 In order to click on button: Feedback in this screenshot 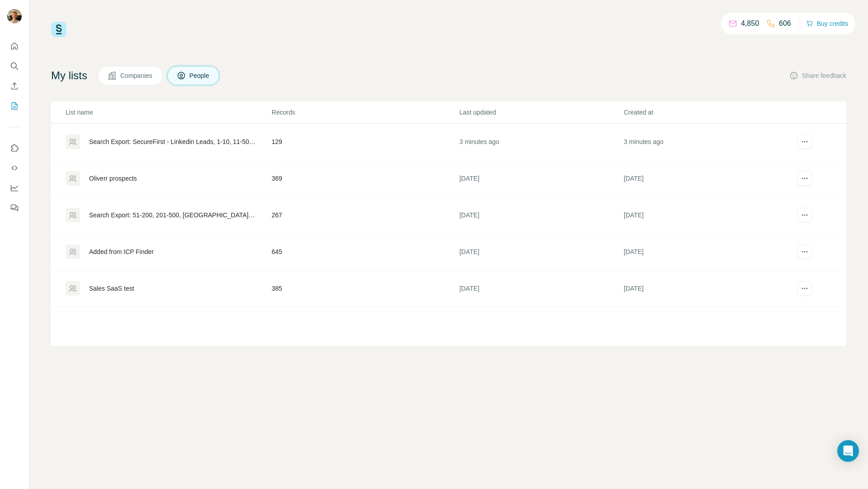, I will do `click(15, 208)`.